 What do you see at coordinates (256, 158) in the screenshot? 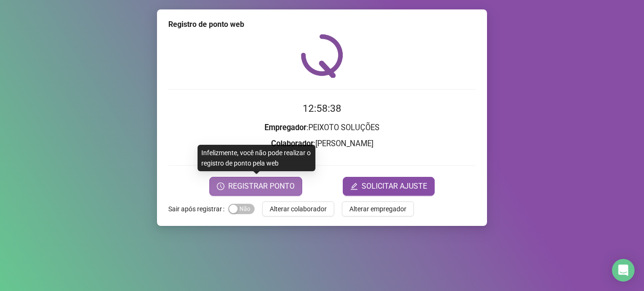
I see `div: Infelizmente, você não pode realizar o registro de ponto pela web` at bounding box center [256, 158].